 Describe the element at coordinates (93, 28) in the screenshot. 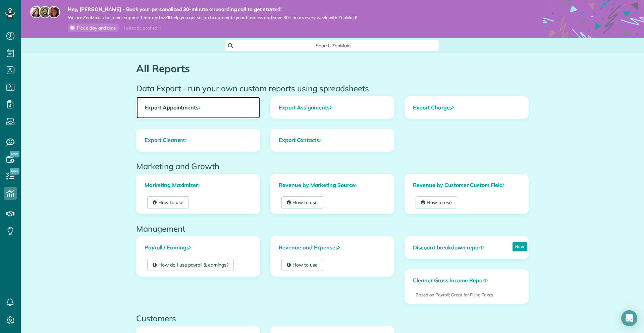

I see `a: Pick a day and time` at that location.